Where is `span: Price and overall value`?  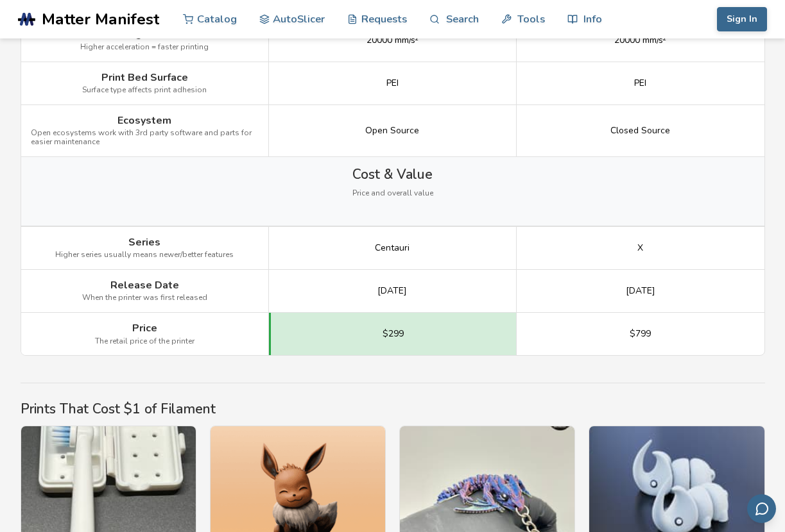
span: Price and overall value is located at coordinates (392, 194).